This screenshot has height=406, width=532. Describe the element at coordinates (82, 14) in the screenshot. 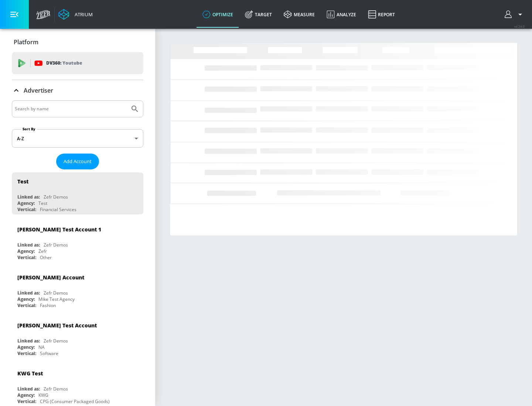

I see `div: Atrium` at that location.